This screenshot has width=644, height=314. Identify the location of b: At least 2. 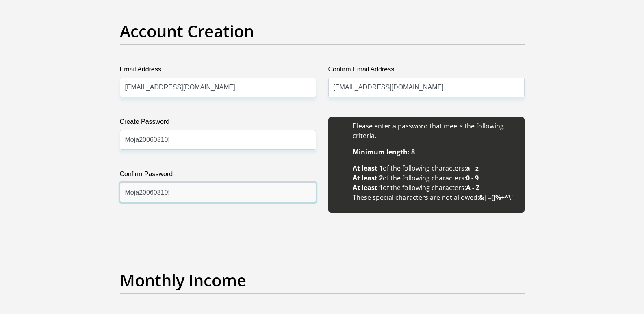
(368, 178).